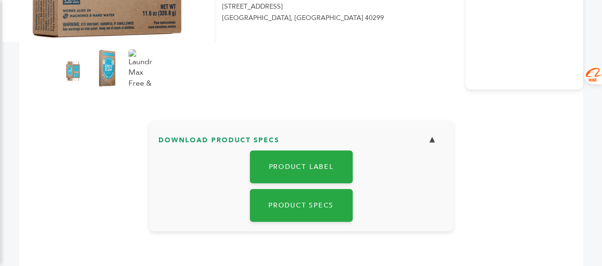 This screenshot has width=602, height=266. What do you see at coordinates (301, 144) in the screenshot?
I see `h3: Download Product Specs` at bounding box center [301, 144].